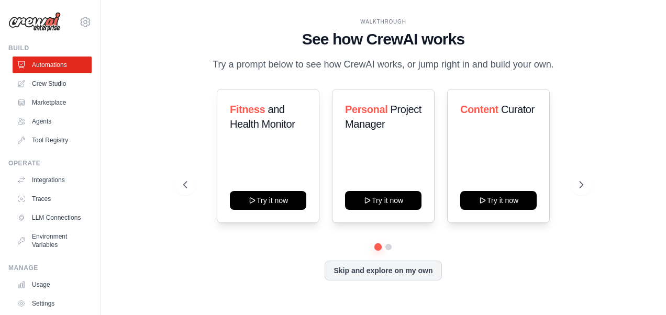 This screenshot has width=666, height=315. What do you see at coordinates (50, 163) in the screenshot?
I see `div: Operate` at bounding box center [50, 163].